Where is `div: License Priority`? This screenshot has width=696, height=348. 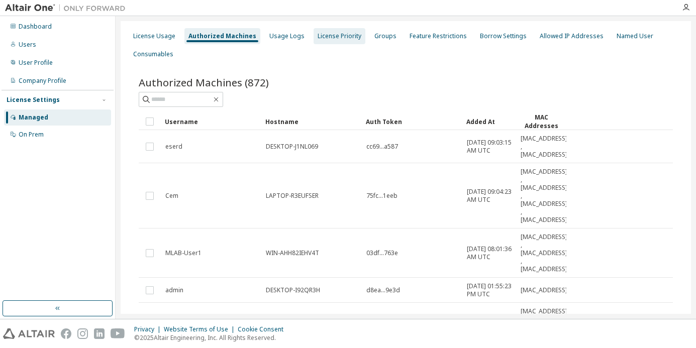
div: License Priority is located at coordinates (339, 36).